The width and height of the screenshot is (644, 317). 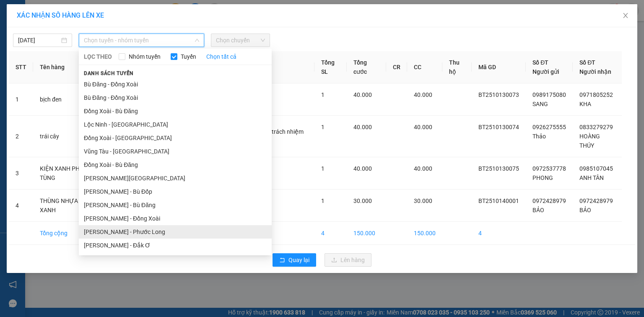 I want to click on div: VP Đồng Xoài, so click(x=94, y=17).